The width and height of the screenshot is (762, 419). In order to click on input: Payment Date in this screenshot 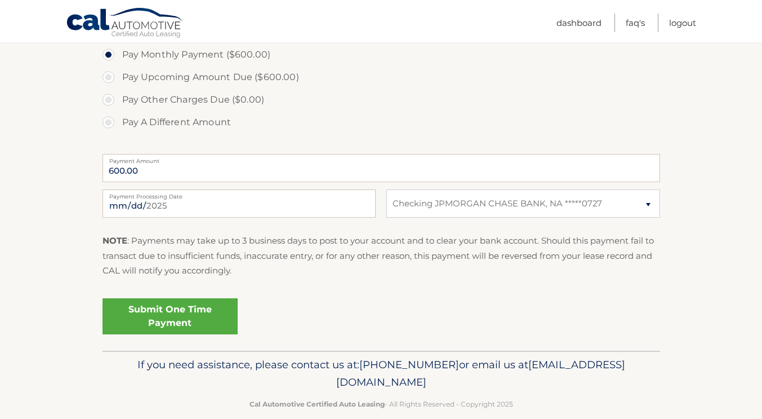, I will do `click(239, 203)`.